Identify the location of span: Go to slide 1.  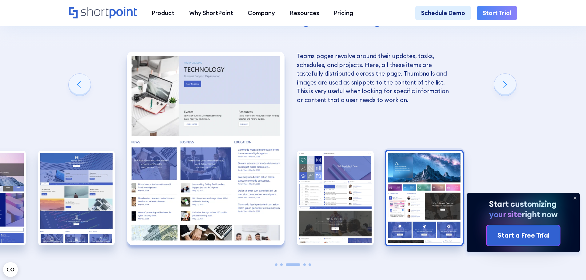
(276, 265).